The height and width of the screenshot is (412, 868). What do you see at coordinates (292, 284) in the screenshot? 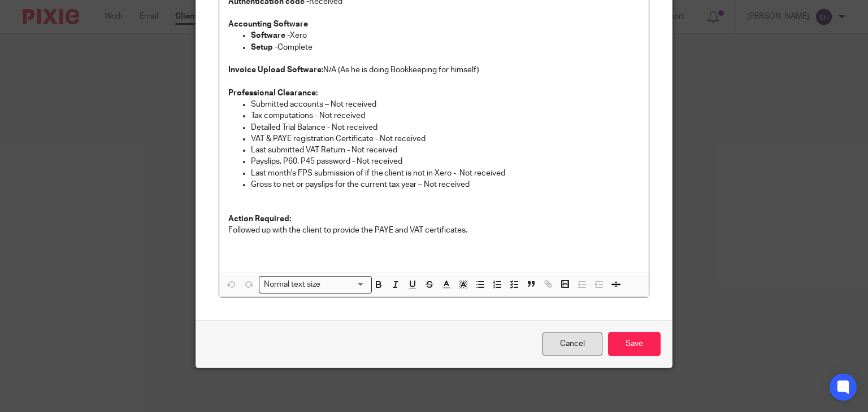
I see `span: Normal text size` at bounding box center [292, 284].